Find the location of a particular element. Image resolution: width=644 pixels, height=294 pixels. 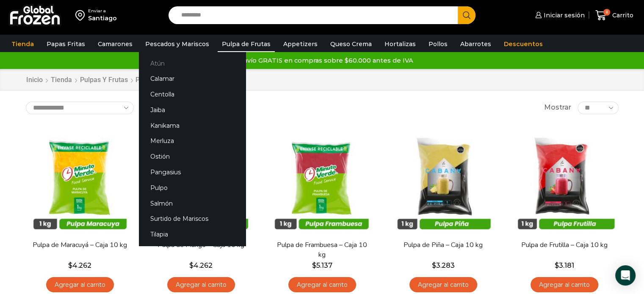

a: Appetizers is located at coordinates (300, 44).